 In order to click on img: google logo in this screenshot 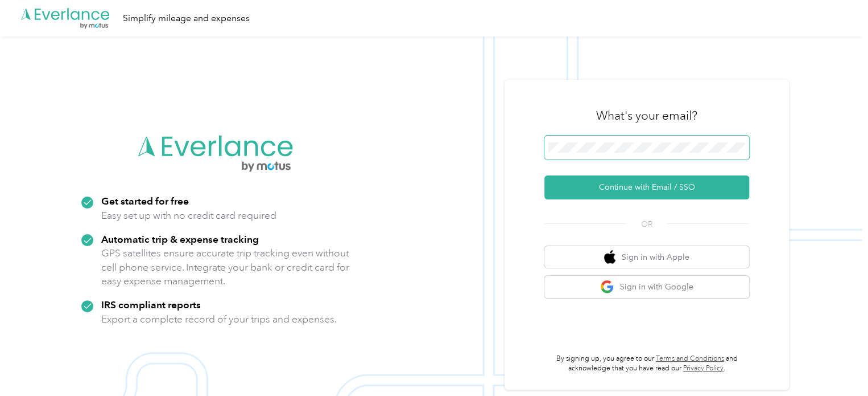, I will do `click(607, 287)`.